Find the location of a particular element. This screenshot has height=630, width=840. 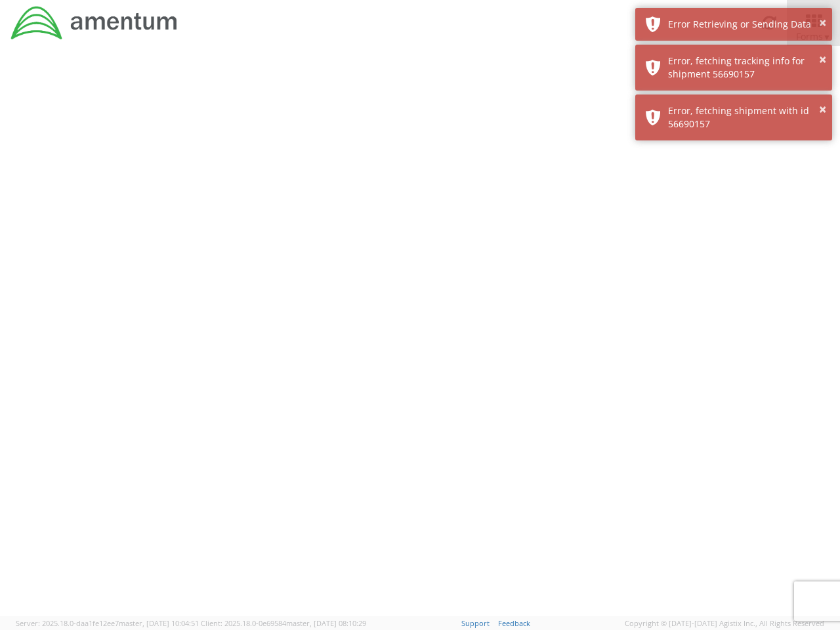

a: Feedback is located at coordinates (514, 623).